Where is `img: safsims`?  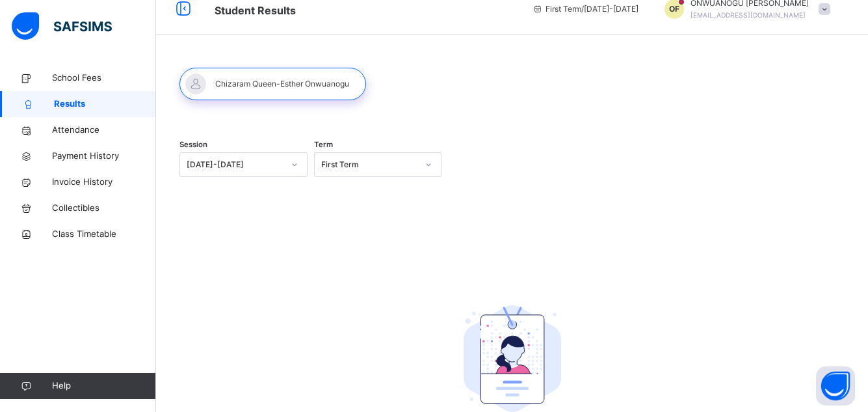 img: safsims is located at coordinates (62, 26).